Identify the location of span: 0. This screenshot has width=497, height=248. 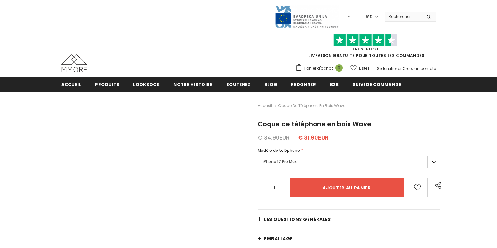
(339, 68).